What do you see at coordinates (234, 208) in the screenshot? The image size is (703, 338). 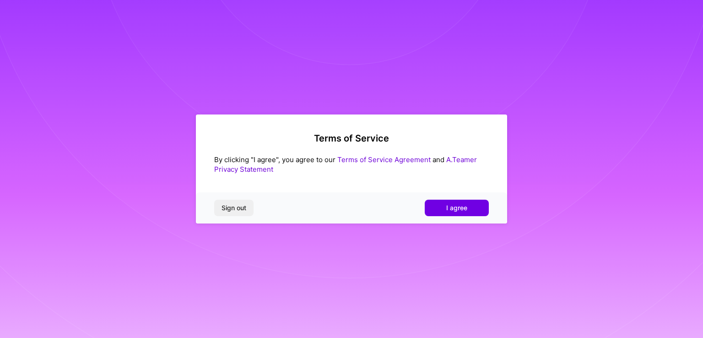 I see `button: Sign out` at bounding box center [234, 208].